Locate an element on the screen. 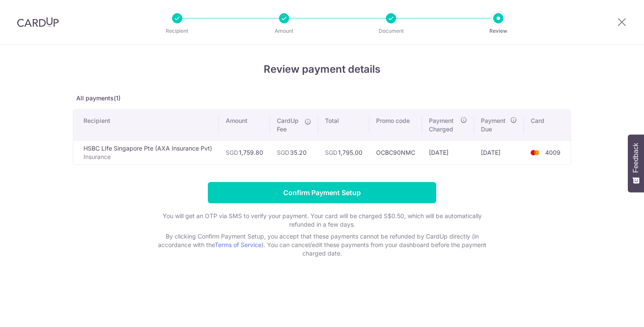  button: Feedback - Show survey is located at coordinates (636, 164).